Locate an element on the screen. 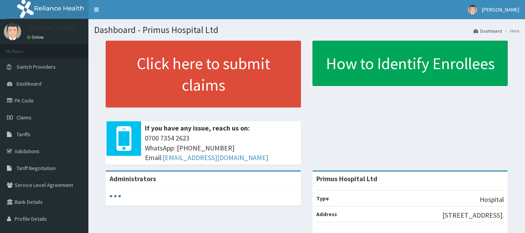  span: Claims is located at coordinates (24, 118).